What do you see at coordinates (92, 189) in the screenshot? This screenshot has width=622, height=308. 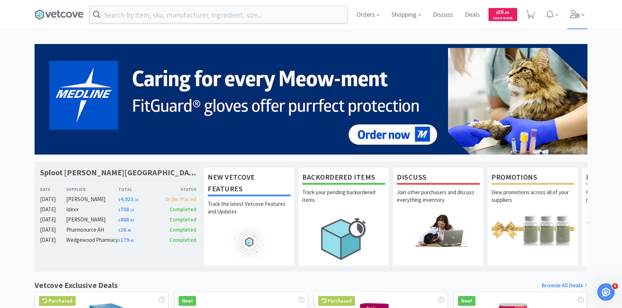 I see `div: Supplier` at bounding box center [92, 189].